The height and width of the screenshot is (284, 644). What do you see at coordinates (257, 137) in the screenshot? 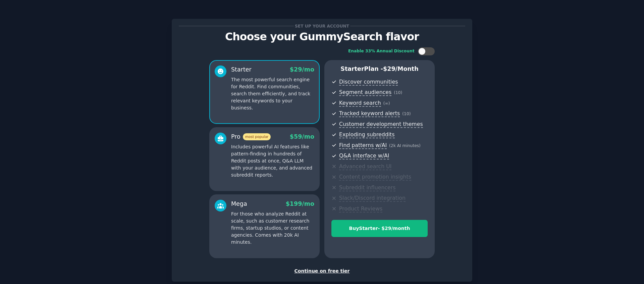
I see `span: most popular` at bounding box center [257, 137].